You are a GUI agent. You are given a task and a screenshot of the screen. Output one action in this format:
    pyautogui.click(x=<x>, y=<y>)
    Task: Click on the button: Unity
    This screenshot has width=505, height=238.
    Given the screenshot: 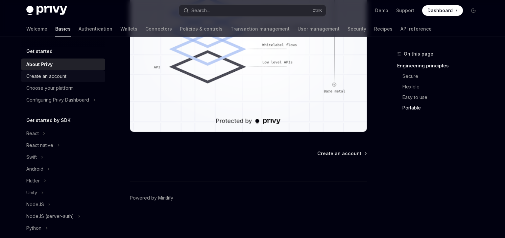 What is the action you would take?
    pyautogui.click(x=34, y=193)
    